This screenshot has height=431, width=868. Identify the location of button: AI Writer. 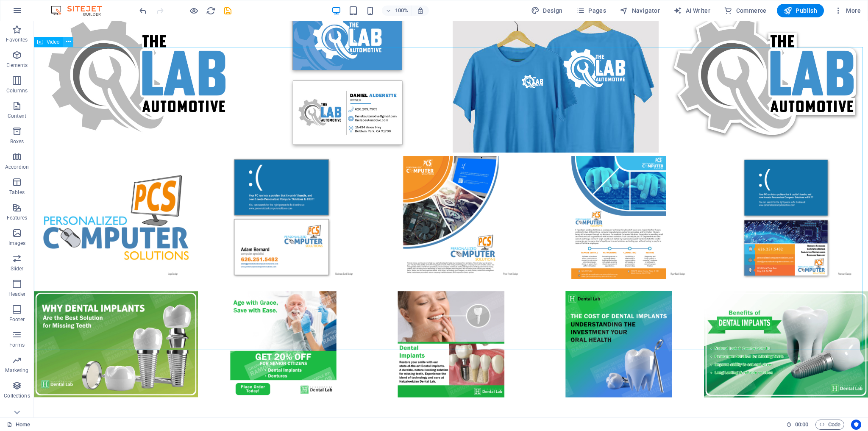
(692, 11).